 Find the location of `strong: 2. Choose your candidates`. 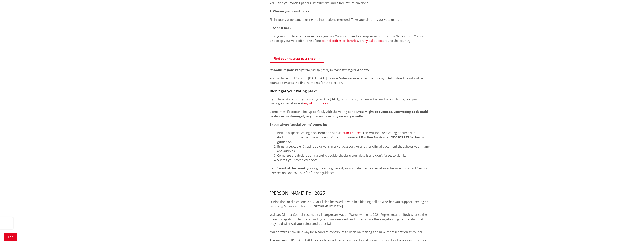

strong: 2. Choose your candidates is located at coordinates (289, 11).